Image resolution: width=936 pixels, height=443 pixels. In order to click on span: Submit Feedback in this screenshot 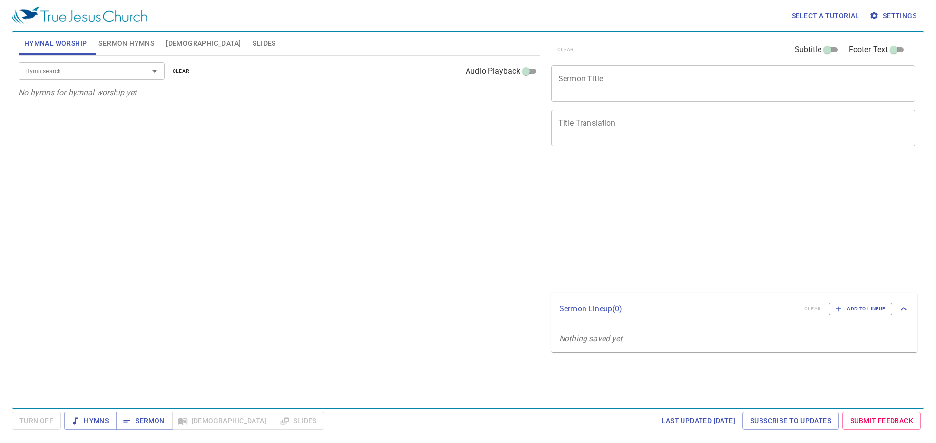, I will do `click(881, 421)`.